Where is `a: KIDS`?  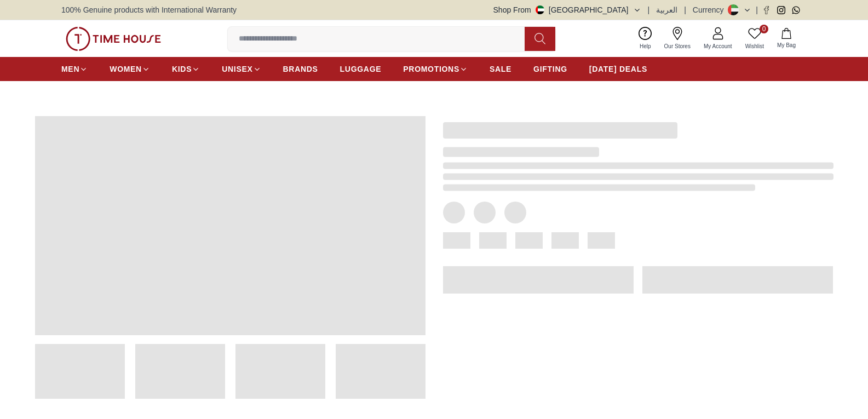
a: KIDS is located at coordinates (185, 69).